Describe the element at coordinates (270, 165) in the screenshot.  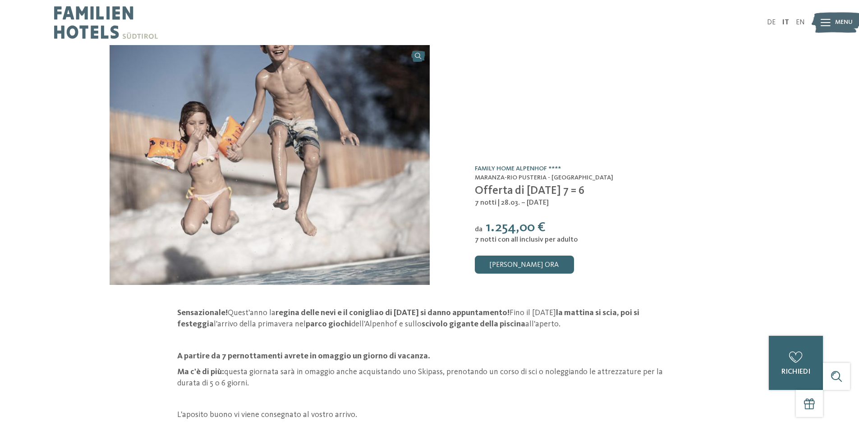
I see `a: Offerta di pasqua 7 = 6` at that location.